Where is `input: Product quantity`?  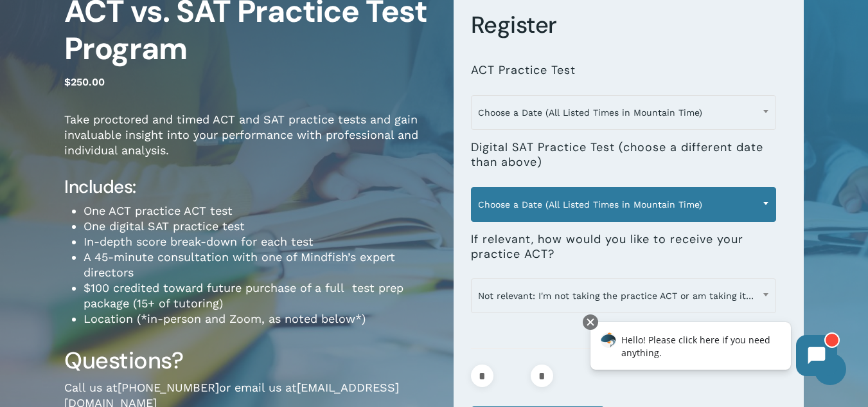 input: Product quantity is located at coordinates (512, 376).